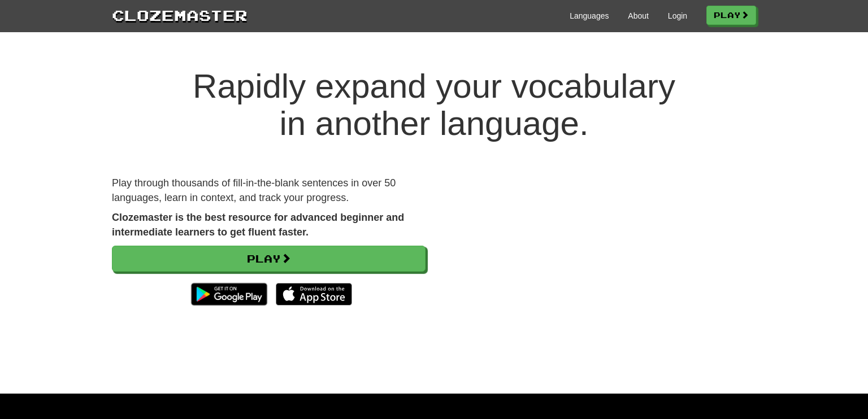 The width and height of the screenshot is (868, 419). What do you see at coordinates (314, 294) in the screenshot?
I see `img: Download_on_the_App_Store_Badge_US-UK_135x40-25178aeef6eb6b83b96f5f2d004eda3bffbb37122de64afbaef7...` at bounding box center [314, 294].